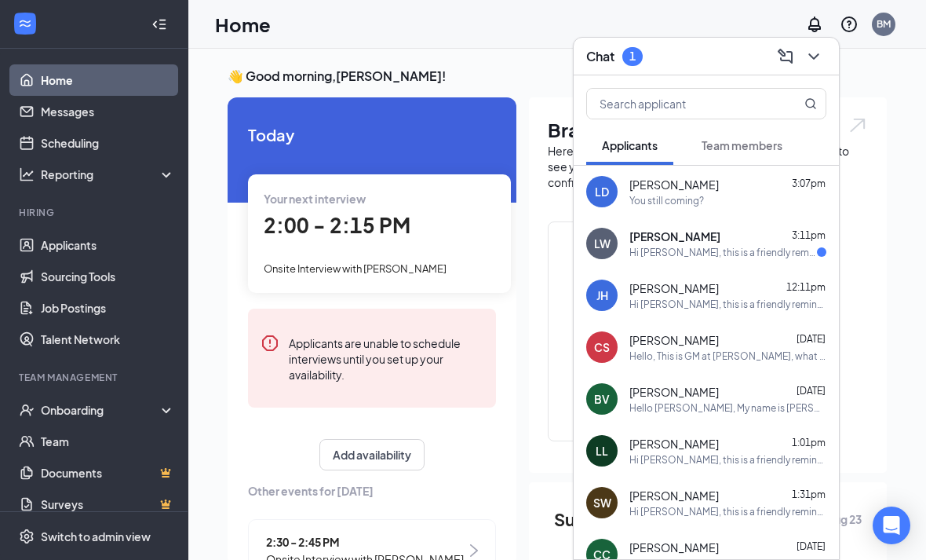  I want to click on div: You still coming?, so click(667, 200).